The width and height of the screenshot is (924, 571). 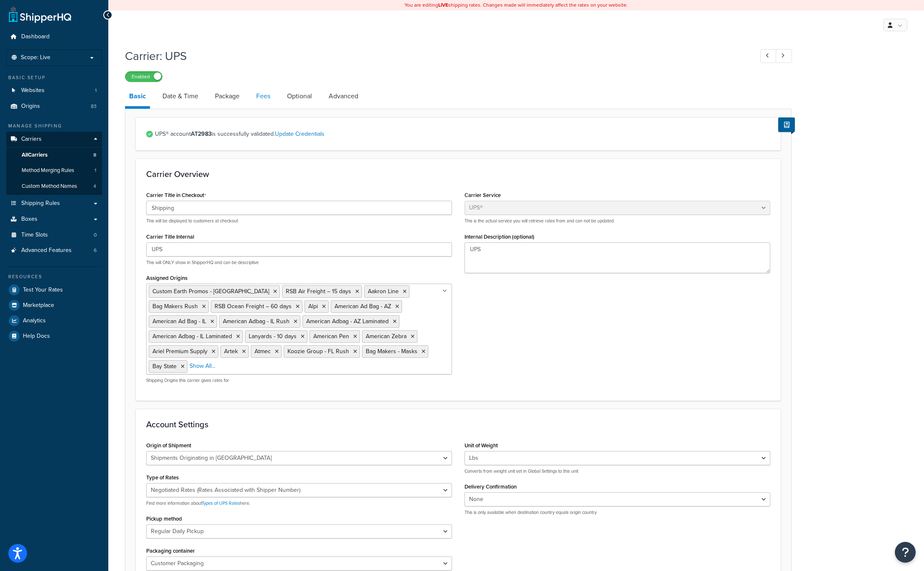 What do you see at coordinates (50, 186) in the screenshot?
I see `span: Custom Method Names` at bounding box center [50, 186].